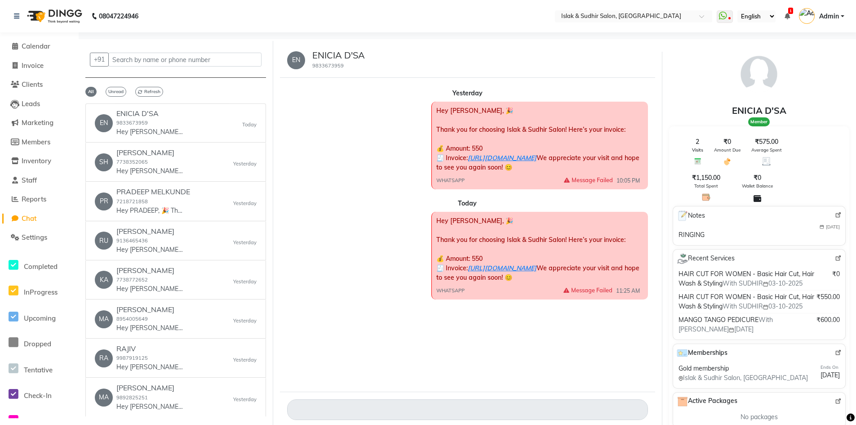 The width and height of the screenshot is (856, 425). Describe the element at coordinates (468, 203) in the screenshot. I see `strong: Today` at that location.